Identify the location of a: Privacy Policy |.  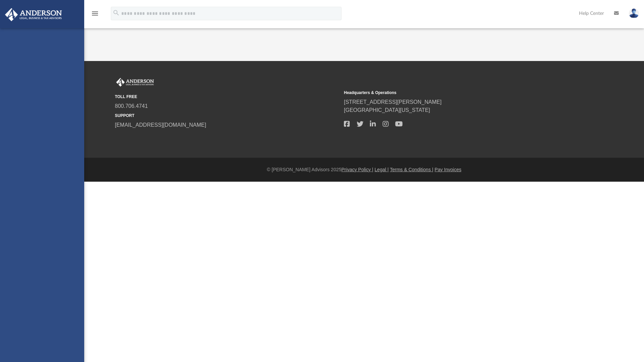
(357, 170).